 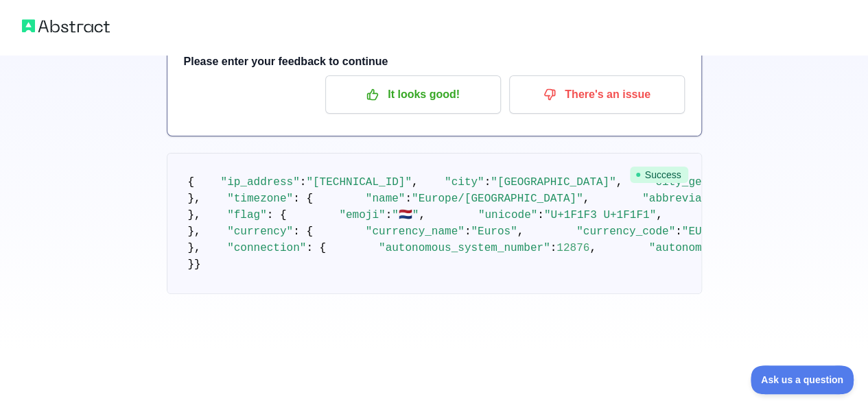 I want to click on span: "abbreviation", so click(x=688, y=199).